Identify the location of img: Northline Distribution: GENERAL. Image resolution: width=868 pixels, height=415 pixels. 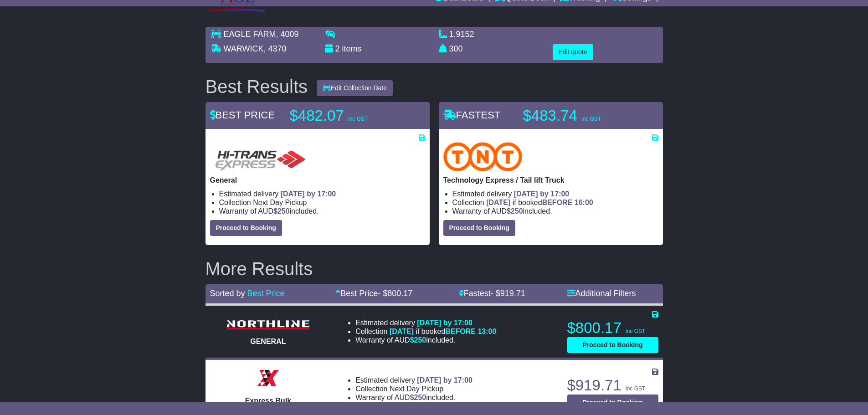
(268, 325).